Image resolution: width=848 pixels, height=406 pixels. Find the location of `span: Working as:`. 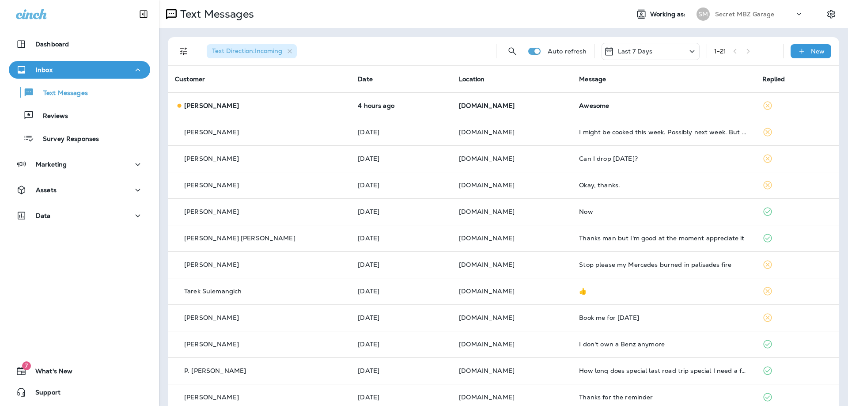

span: Working as: is located at coordinates (669, 14).